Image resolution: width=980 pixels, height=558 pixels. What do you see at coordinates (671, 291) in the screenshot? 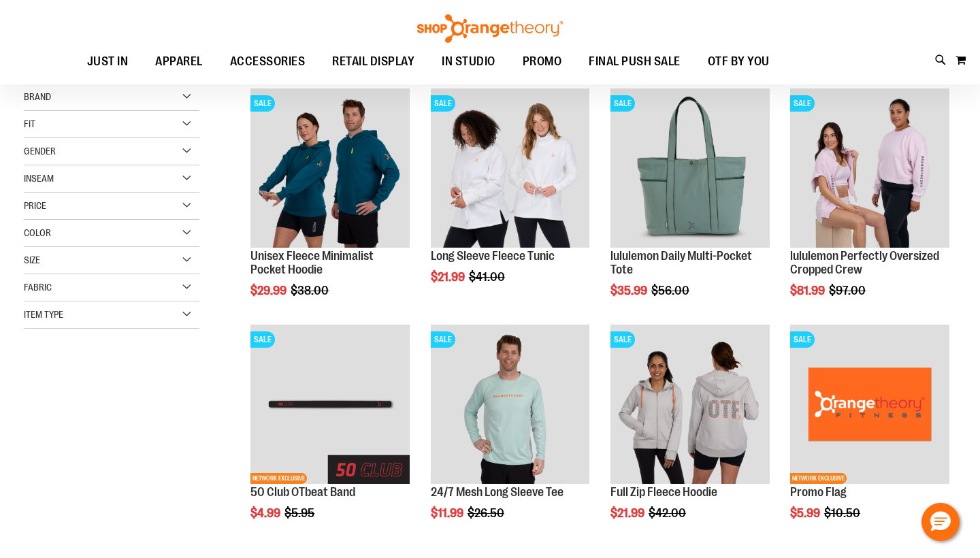
I see `span: $56.00` at bounding box center [671, 291].